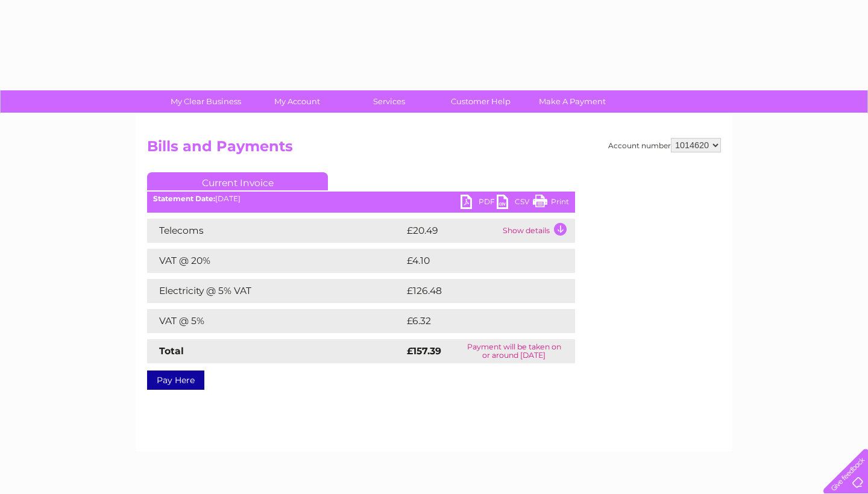 The height and width of the screenshot is (494, 868). Describe the element at coordinates (238, 181) in the screenshot. I see `a: Current Invoice` at that location.